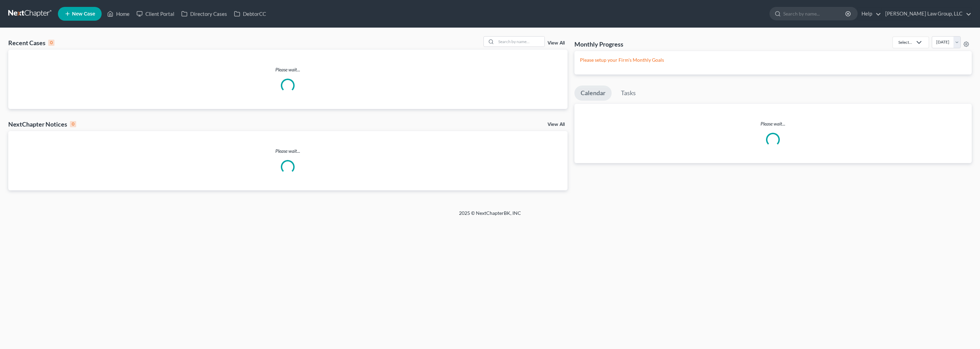 This screenshot has height=349, width=980. What do you see at coordinates (869, 14) in the screenshot?
I see `a: Help` at bounding box center [869, 14].